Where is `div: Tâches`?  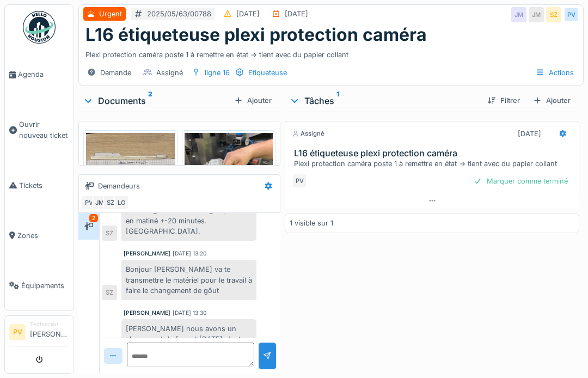
div: Tâches is located at coordinates (384, 100).